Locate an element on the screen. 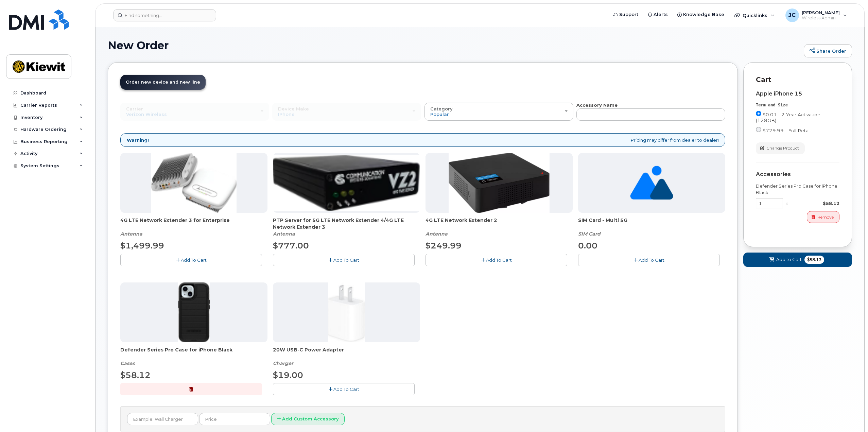 This screenshot has height=432, width=868. span: $249.99 is located at coordinates (444, 246).